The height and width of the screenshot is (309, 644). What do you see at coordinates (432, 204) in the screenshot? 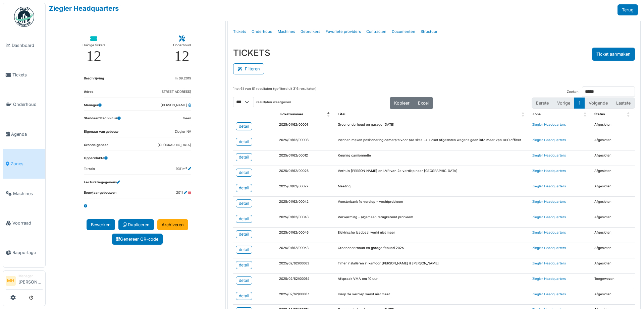
I see `td: Vensterbank 1e verdiep - vochtprobleem` at bounding box center [432, 204].